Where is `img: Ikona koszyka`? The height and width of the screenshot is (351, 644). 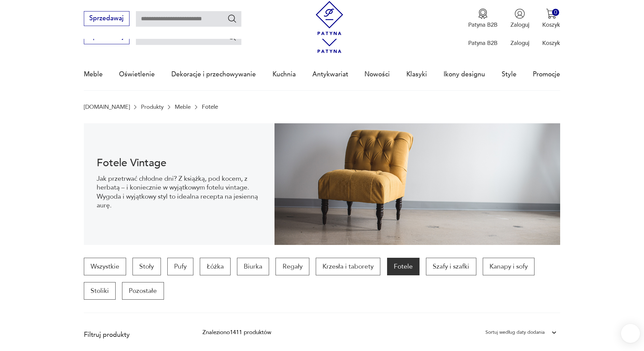
img: Ikona koszyka is located at coordinates (551, 14).